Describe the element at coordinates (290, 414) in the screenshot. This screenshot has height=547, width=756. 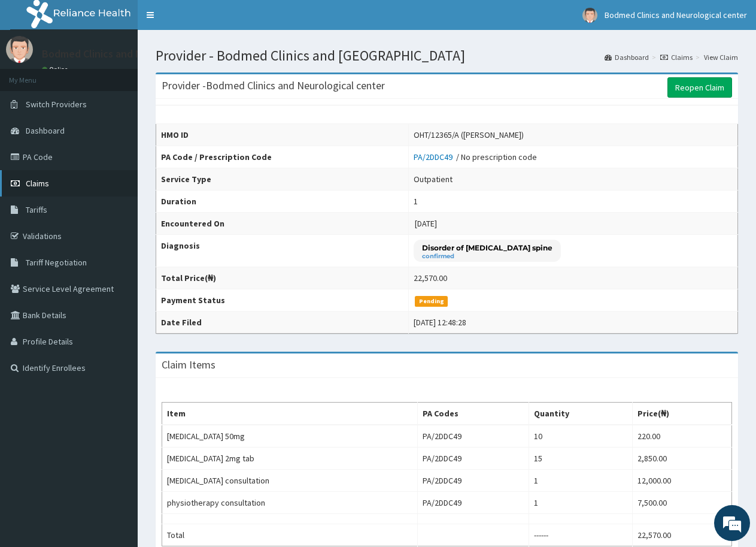
I see `th: Item` at that location.